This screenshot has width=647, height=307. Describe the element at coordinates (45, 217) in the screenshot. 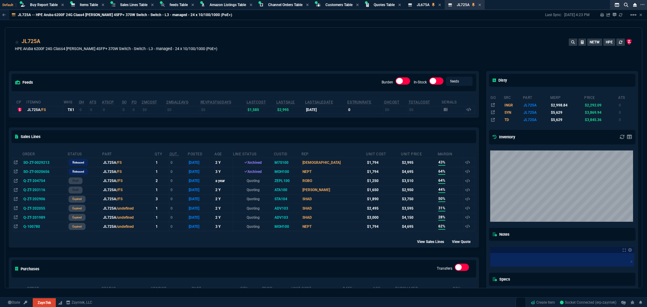

I see `td: Q-ZT-201989` at that location.